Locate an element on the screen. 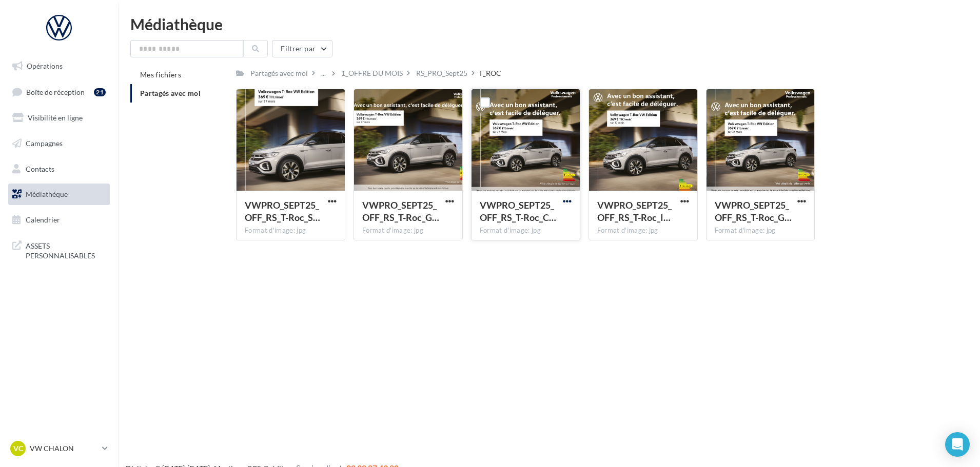 This screenshot has height=467, width=980. span: VWPRO_SEPT25_OFF_RS_T-Roc_GMB is located at coordinates (401, 211).